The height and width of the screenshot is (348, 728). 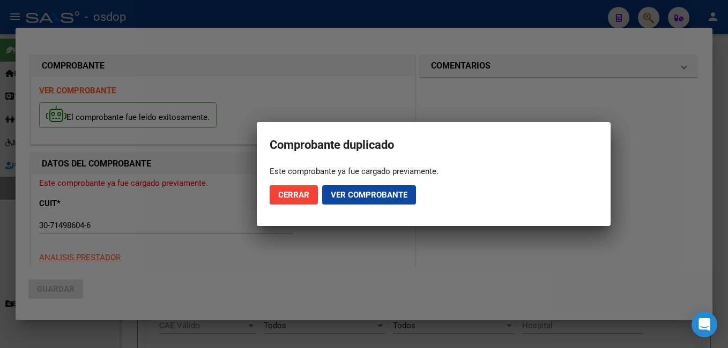 I want to click on span: Ver comprobante, so click(x=369, y=195).